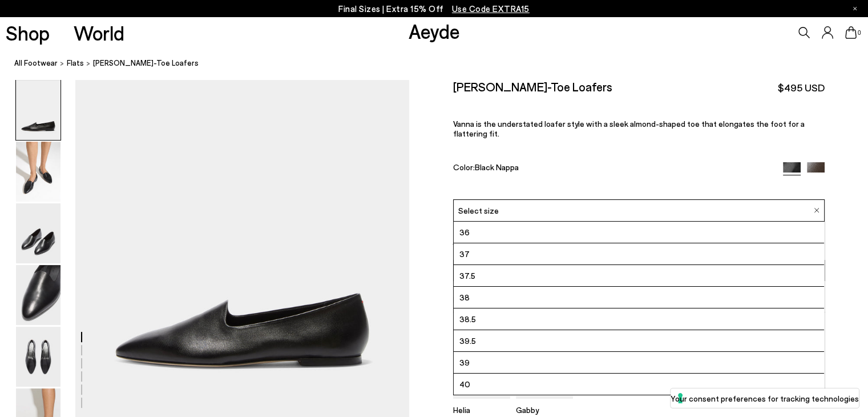  What do you see at coordinates (544, 410) in the screenshot?
I see `p: Gabby` at bounding box center [544, 410].